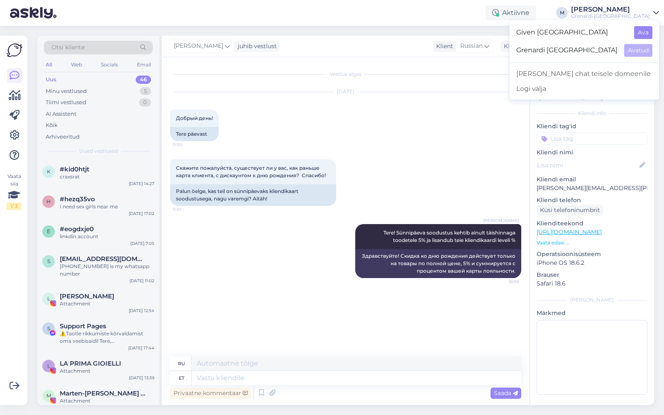 The image size is (664, 415). Describe the element at coordinates (74, 169) in the screenshot. I see `span: #kid0htjt` at that location.